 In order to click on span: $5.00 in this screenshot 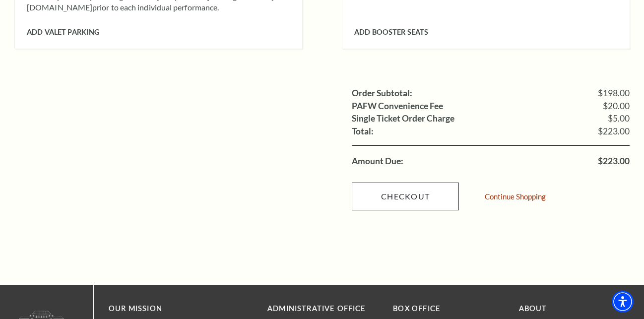, I will do `click(618, 118)`.